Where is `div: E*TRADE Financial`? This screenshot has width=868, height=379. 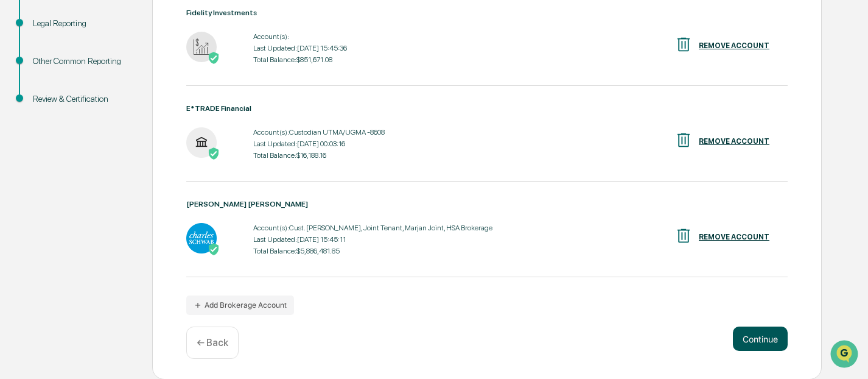 div: E*TRADE Financial is located at coordinates (487, 108).